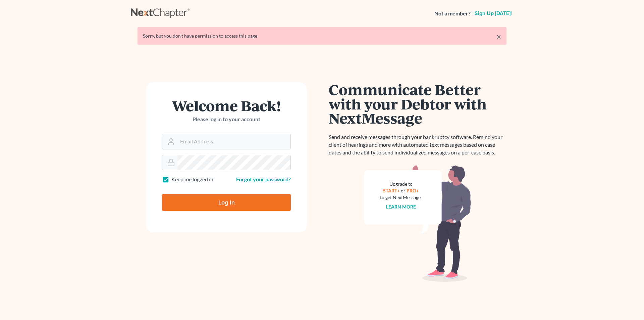 This screenshot has height=320, width=644. What do you see at coordinates (192, 179) in the screenshot?
I see `label: Keep me logged in` at bounding box center [192, 179].